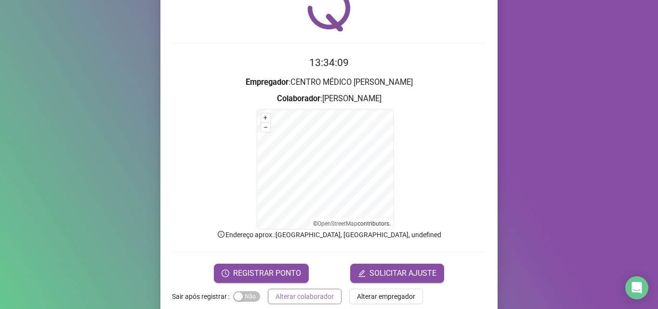 The width and height of the screenshot is (658, 309). I want to click on time: 13:34:09, so click(329, 63).